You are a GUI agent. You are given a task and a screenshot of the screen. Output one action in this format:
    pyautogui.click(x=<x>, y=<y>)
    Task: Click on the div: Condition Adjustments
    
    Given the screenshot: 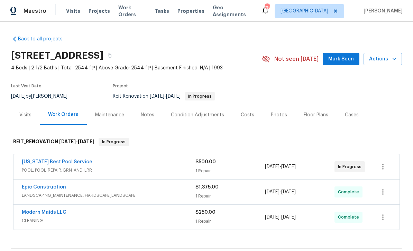 What is the action you would take?
    pyautogui.click(x=197, y=115)
    